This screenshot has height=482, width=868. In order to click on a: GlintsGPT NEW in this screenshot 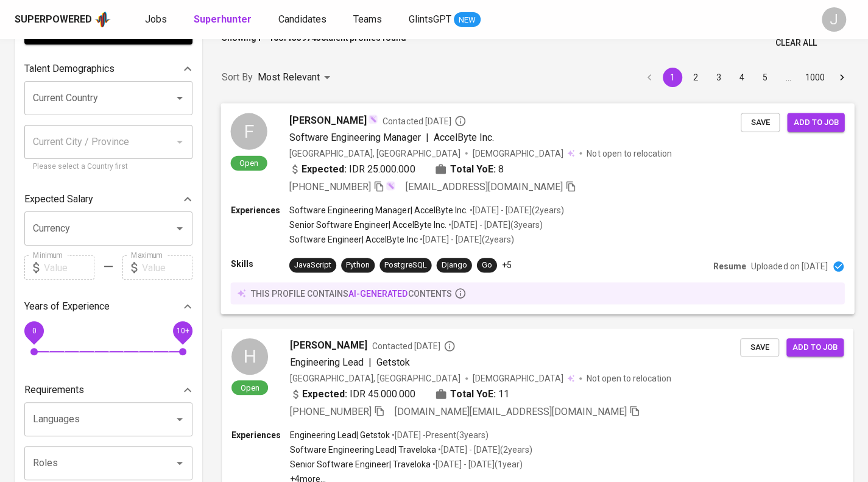, I will do `click(445, 20)`.